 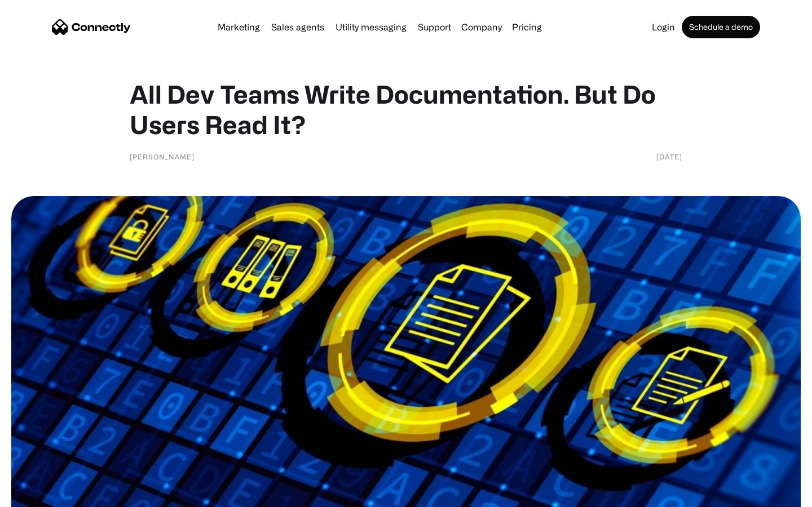 What do you see at coordinates (298, 27) in the screenshot?
I see `a: Sales agents` at bounding box center [298, 27].